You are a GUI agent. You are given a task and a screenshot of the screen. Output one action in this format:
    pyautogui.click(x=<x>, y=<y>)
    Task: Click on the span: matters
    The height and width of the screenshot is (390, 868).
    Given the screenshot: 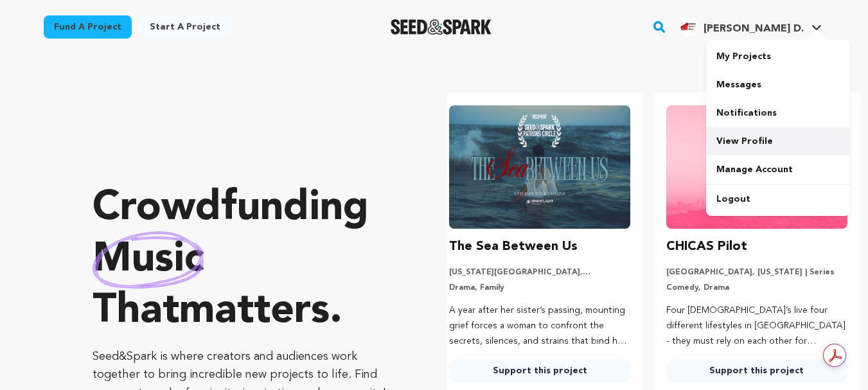 What is the action you would take?
    pyautogui.click(x=254, y=312)
    